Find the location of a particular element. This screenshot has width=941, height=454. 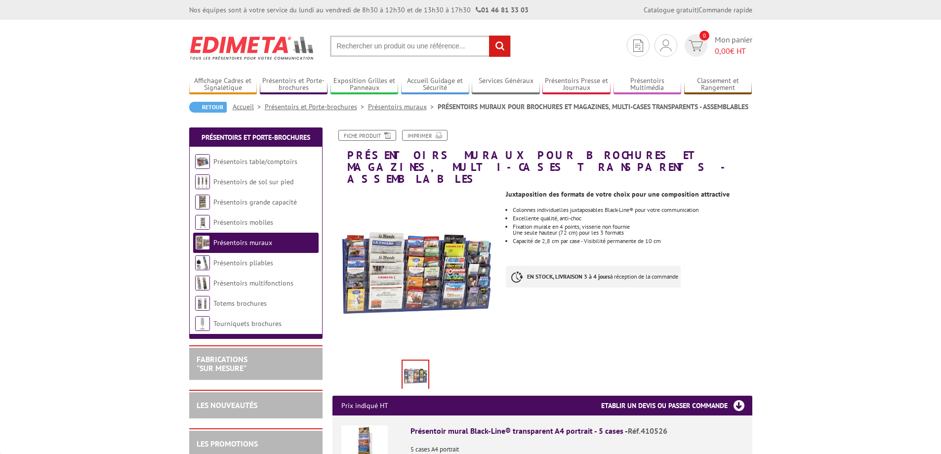

a: Classement et Rangement is located at coordinates (718, 84).